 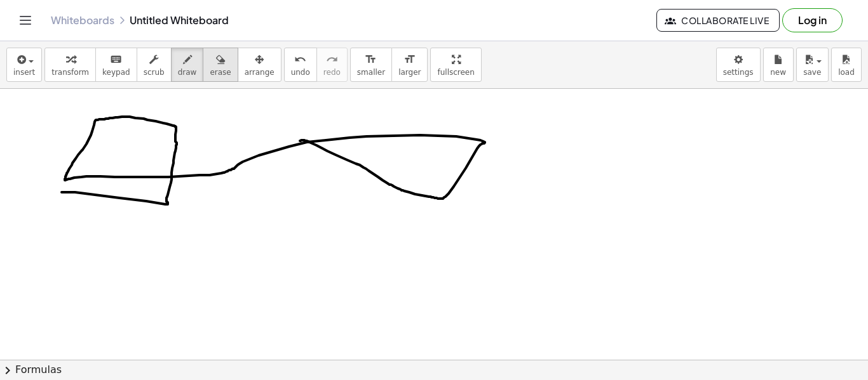 I want to click on button: transform, so click(x=70, y=64).